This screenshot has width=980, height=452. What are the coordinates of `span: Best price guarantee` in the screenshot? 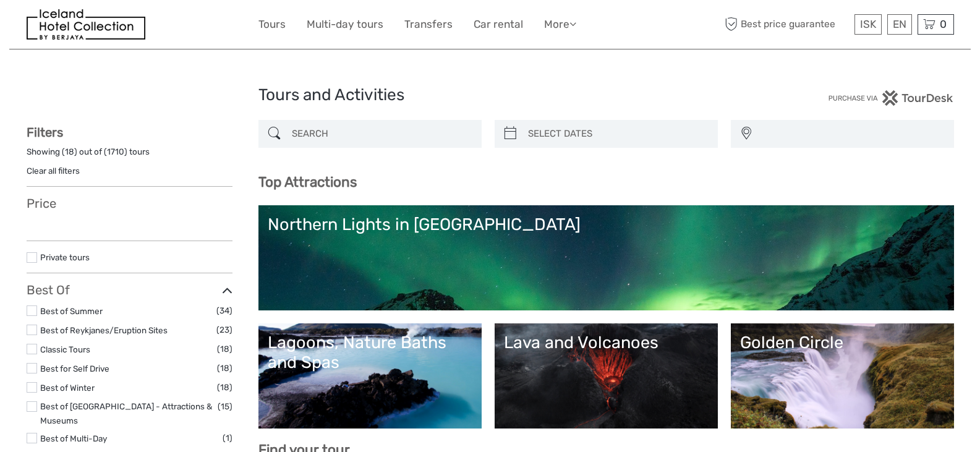 It's located at (787, 24).